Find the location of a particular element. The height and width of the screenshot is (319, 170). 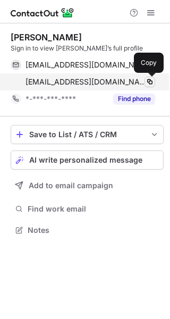

button: AI write personalized message is located at coordinates (87, 160).